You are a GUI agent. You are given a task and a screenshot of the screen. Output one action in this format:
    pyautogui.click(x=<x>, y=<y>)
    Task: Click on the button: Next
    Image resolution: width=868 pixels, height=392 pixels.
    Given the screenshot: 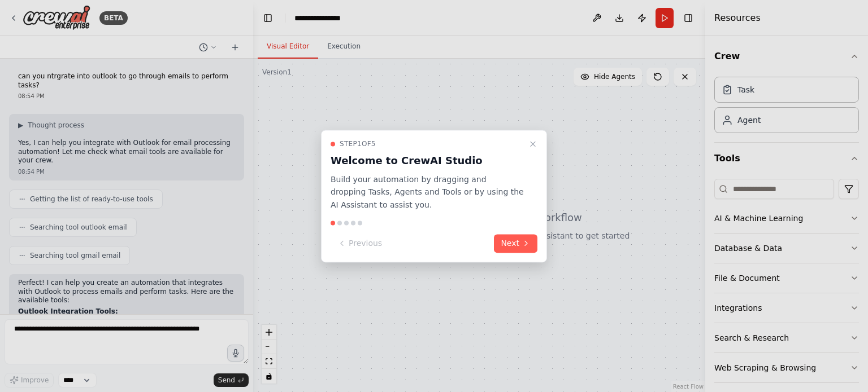 What is the action you would take?
    pyautogui.click(x=515, y=243)
    